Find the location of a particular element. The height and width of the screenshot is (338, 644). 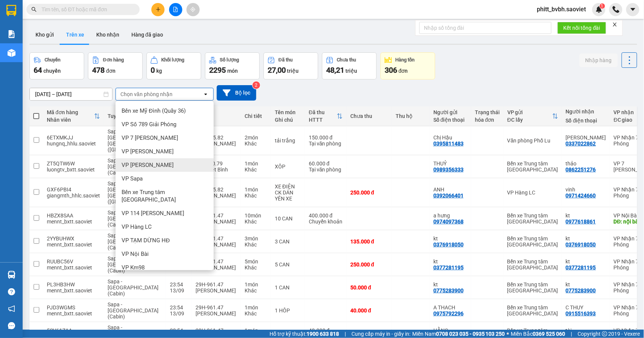

span: đơn is located at coordinates (403, 71).